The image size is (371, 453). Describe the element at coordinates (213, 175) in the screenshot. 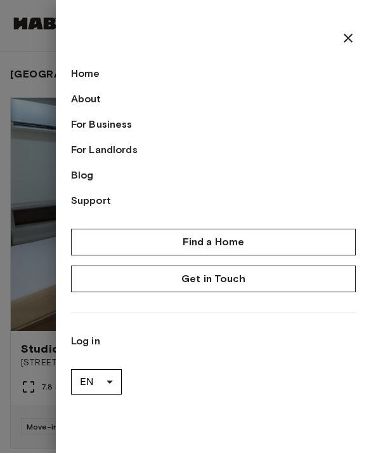

I see `a: Blog` at that location.